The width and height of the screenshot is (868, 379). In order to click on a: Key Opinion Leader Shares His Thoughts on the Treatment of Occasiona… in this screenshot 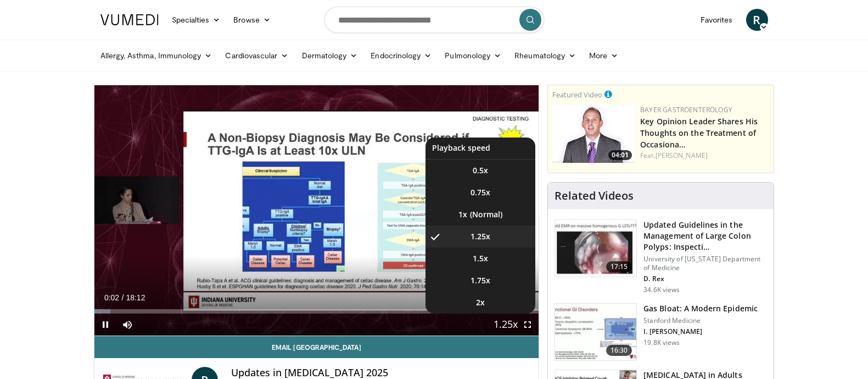, I will do `click(699, 132)`.